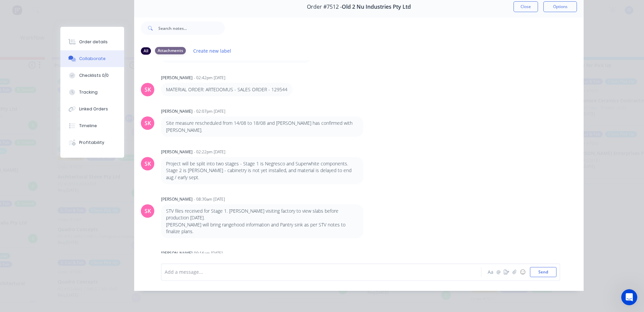 The image size is (644, 312). I want to click on span: Old 2 Nu Industries Pty Ltd, so click(376, 7).